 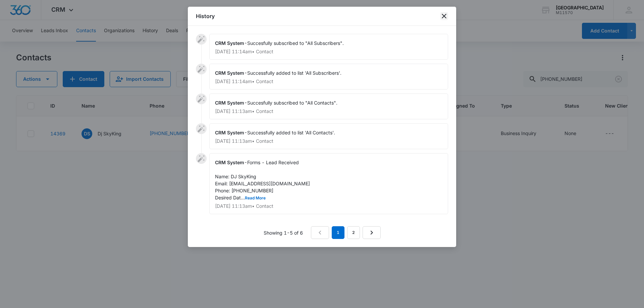 What do you see at coordinates (338, 233) in the screenshot?
I see `em: 1` at bounding box center [338, 233].